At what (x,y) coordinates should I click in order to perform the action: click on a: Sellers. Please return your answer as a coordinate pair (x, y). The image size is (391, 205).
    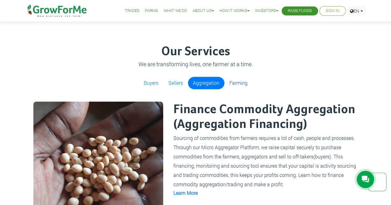
    Looking at the image, I should click on (175, 83).